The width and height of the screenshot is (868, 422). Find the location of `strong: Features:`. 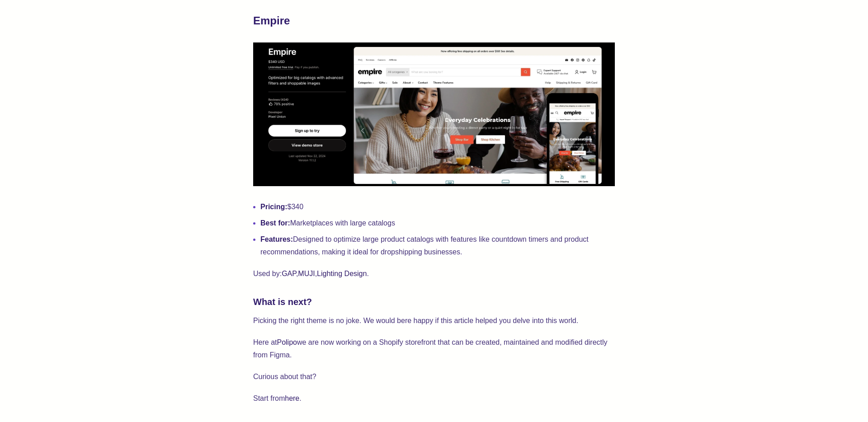

strong: Features: is located at coordinates (277, 239).